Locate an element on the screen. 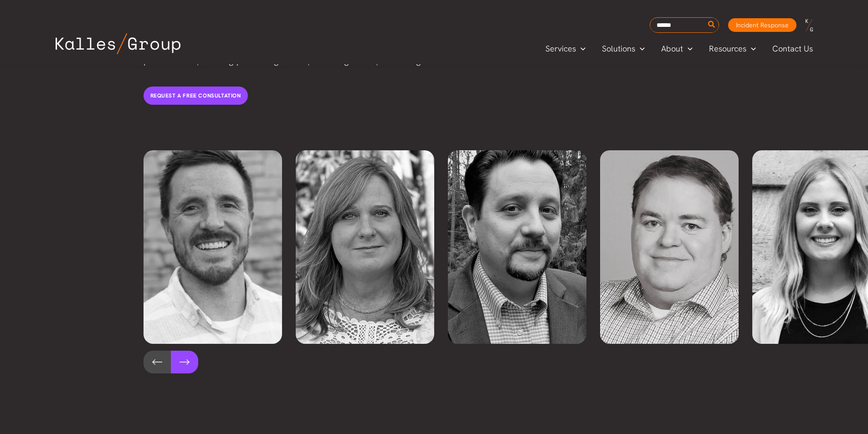 Image resolution: width=868 pixels, height=434 pixels. span: Request a free consultation is located at coordinates (195, 96).